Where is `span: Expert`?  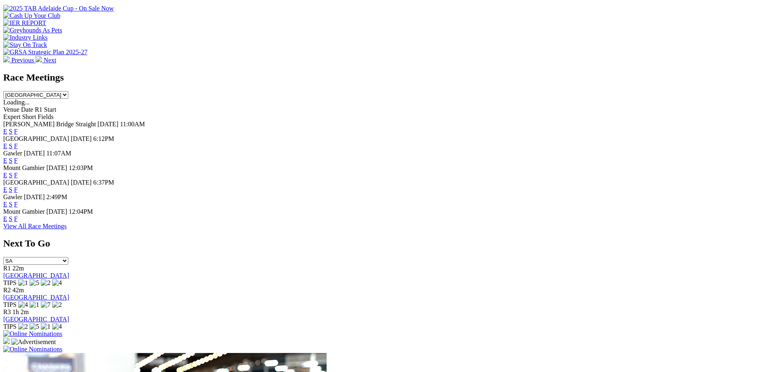
span: Expert is located at coordinates (12, 116).